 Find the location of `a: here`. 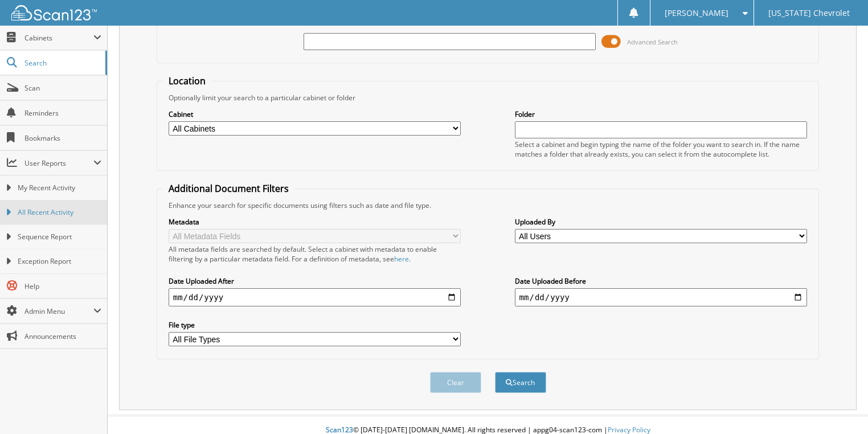

a: here is located at coordinates (402, 259).